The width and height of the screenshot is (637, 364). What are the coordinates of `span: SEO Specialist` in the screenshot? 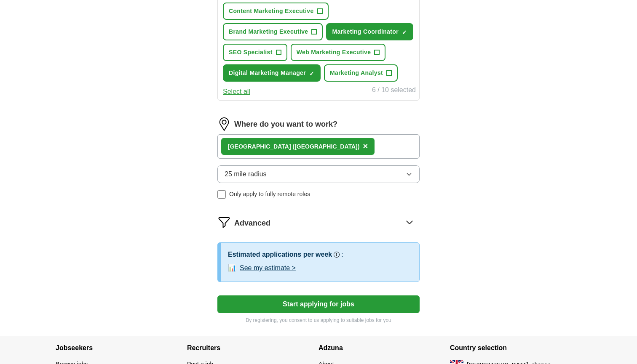 It's located at (250, 52).